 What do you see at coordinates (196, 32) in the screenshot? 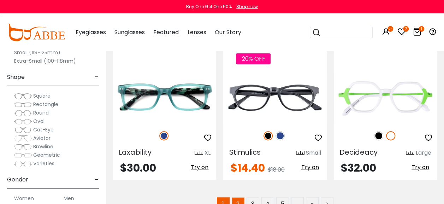
I see `span: Lenses` at bounding box center [196, 32].